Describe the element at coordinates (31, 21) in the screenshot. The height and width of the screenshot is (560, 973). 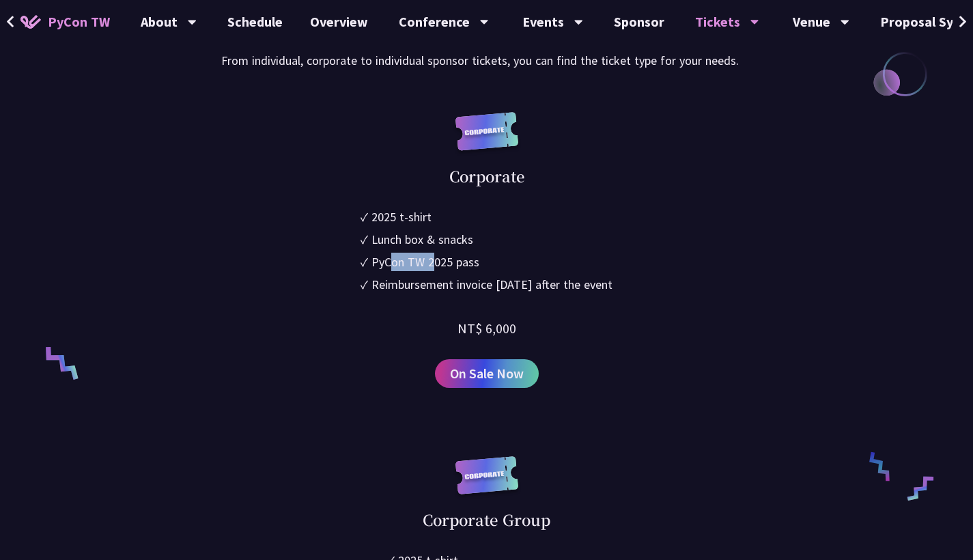
I see `img: Home icon of PyCon TW 2025` at that location.